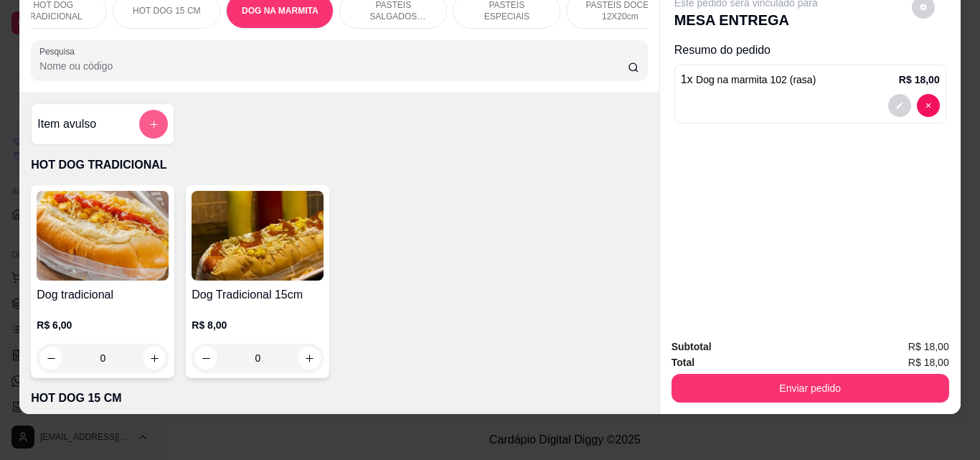 The width and height of the screenshot is (980, 460). I want to click on p: MESA ENTREGA, so click(745, 20).